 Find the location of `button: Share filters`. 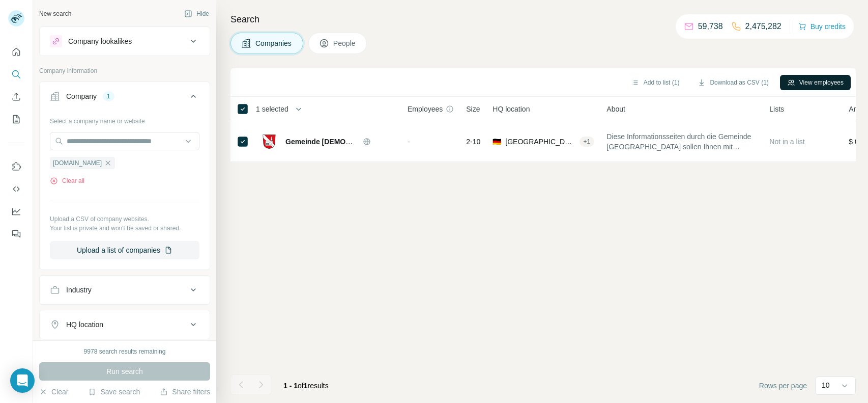

button: Share filters is located at coordinates (184, 392).